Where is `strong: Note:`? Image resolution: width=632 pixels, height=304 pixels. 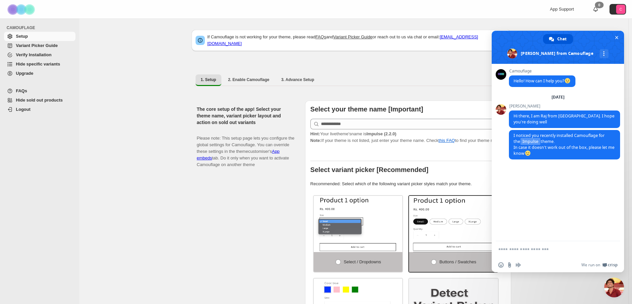 strong: Note: is located at coordinates (315, 140).